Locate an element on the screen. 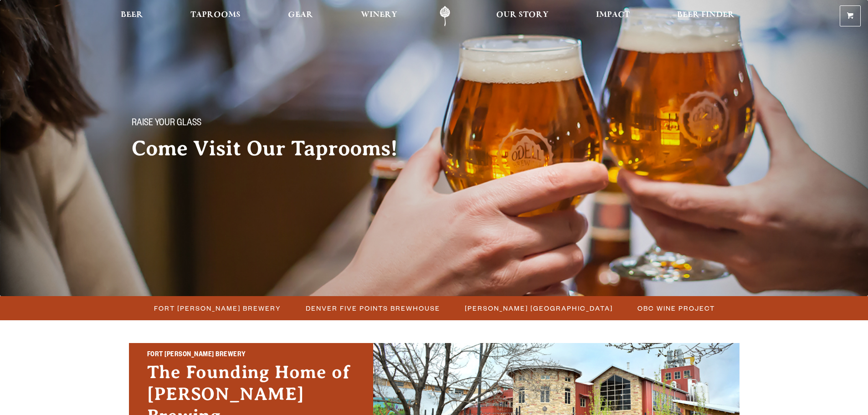 The image size is (868, 415). a: Winery is located at coordinates (379, 16).